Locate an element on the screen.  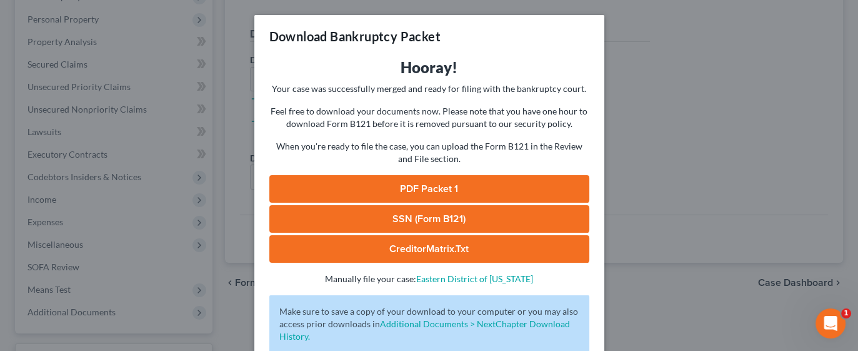
span: 1 is located at coordinates (846, 313).